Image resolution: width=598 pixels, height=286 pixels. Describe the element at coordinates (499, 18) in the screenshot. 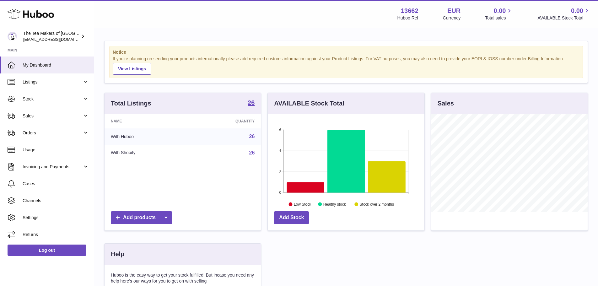

I see `span: Total sales` at that location.